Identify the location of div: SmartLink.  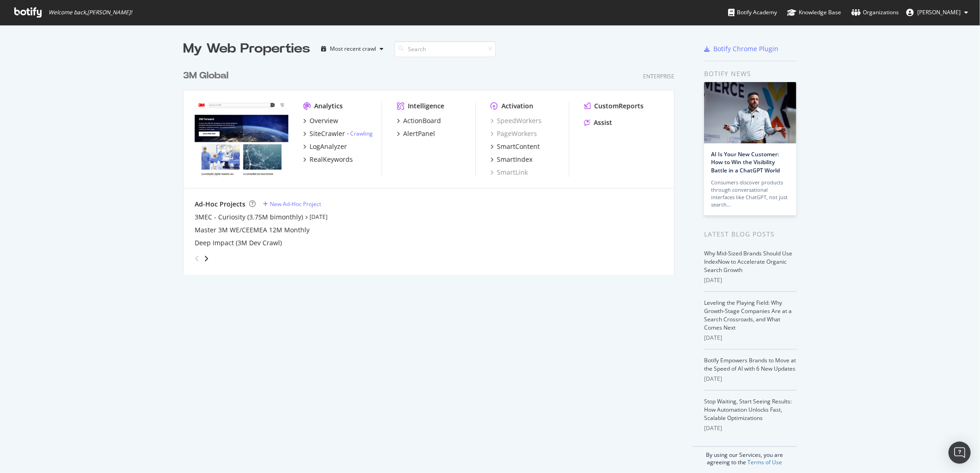
(509, 172).